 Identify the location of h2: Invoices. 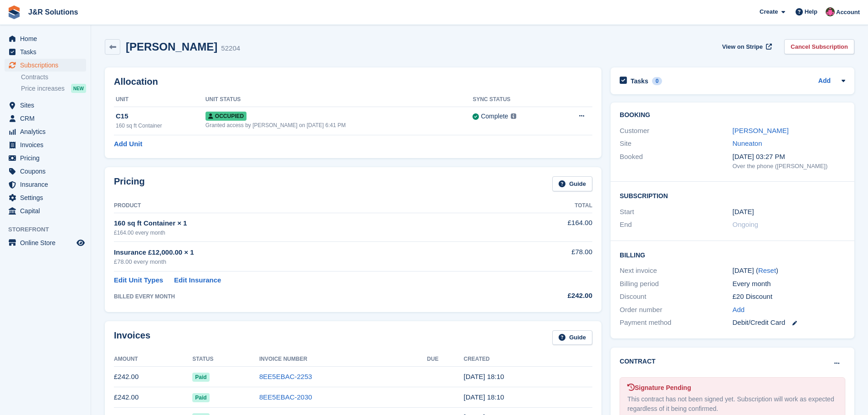
(132, 338).